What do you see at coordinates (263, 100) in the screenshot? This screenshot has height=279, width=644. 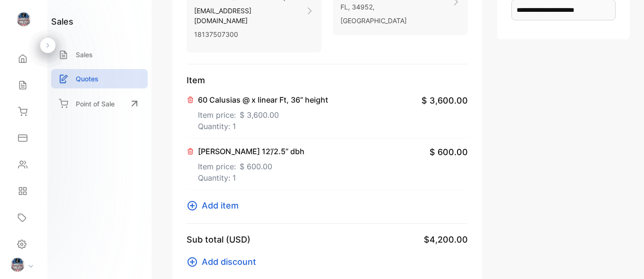 I see `p: 60 Calusias @ x linear Ft, 36” height` at bounding box center [263, 100].